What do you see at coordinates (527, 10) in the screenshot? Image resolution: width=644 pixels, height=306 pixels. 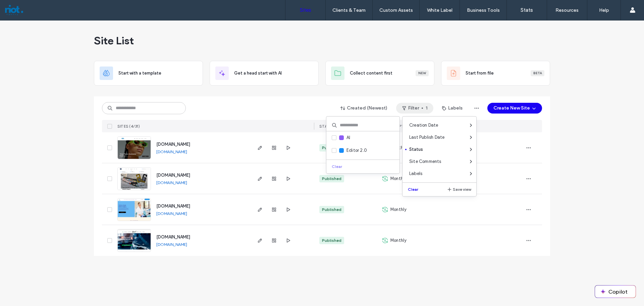 I see `label: Stats` at bounding box center [527, 10].